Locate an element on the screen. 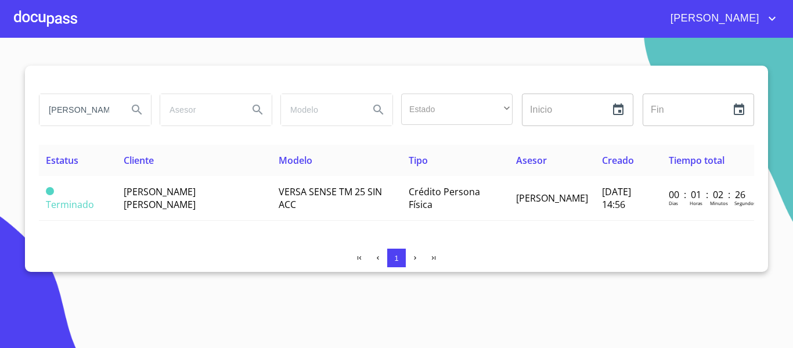  span: Crédito Persona Física is located at coordinates (444, 198).